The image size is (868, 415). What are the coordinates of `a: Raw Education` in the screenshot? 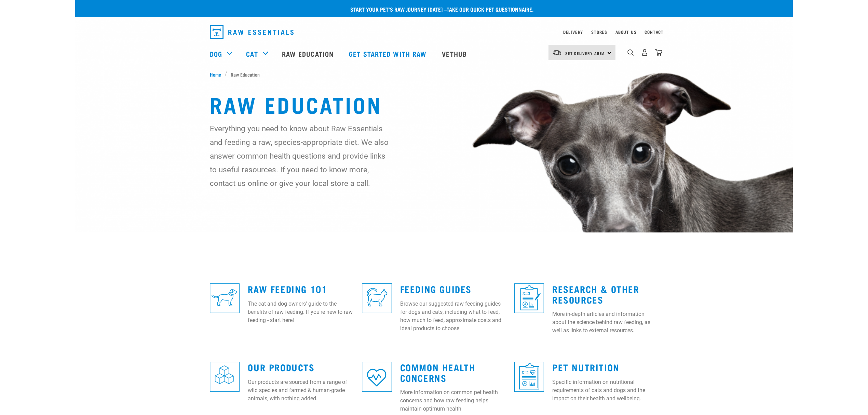 It's located at (309, 54).